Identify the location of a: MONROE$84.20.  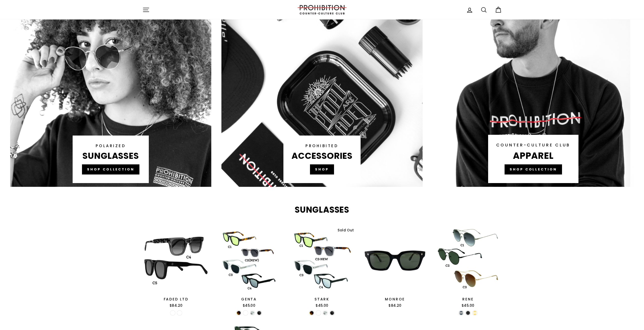
(395, 269).